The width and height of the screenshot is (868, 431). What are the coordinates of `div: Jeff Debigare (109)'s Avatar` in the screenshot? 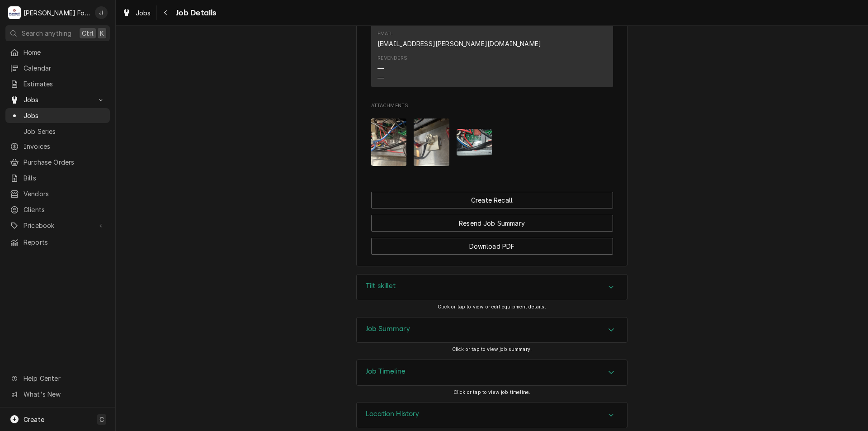 It's located at (101, 13).